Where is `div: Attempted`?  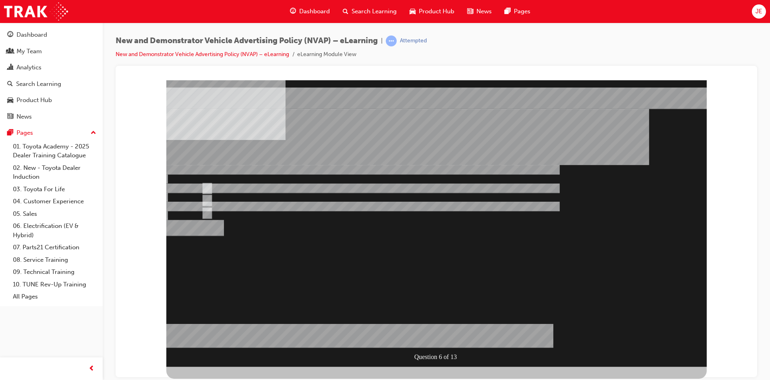
div: Attempted is located at coordinates (413, 41).